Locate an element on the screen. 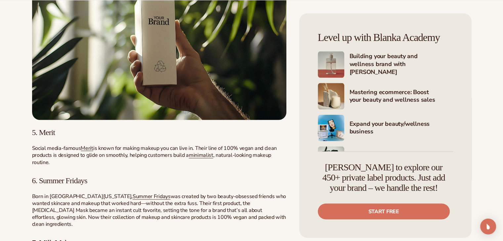  h4: Level up with Blanka Academy is located at coordinates (385, 37).